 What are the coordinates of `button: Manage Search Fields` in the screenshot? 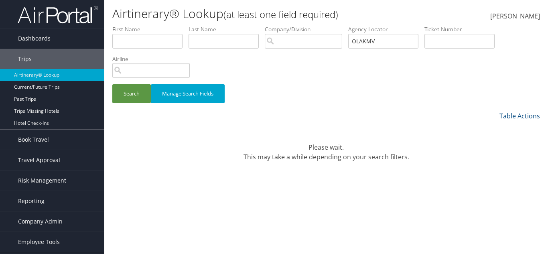 It's located at (188, 93).